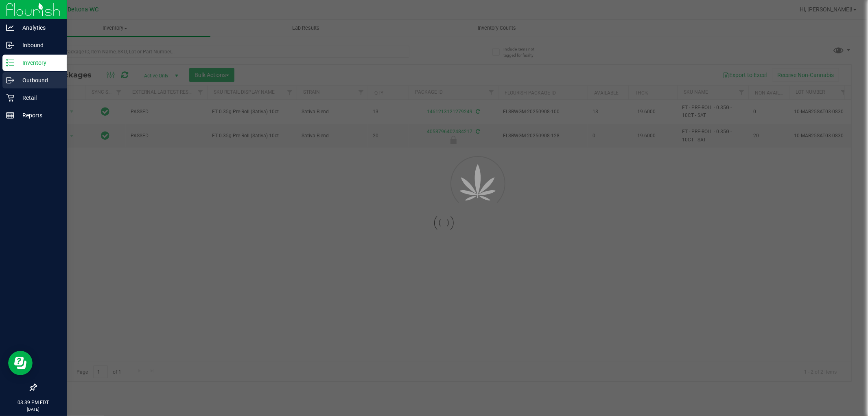  I want to click on p: 03:39 PM EDT, so click(34, 403).